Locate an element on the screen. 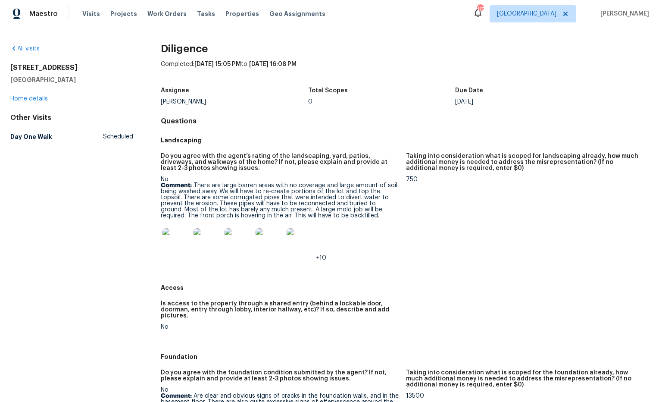 The height and width of the screenshot is (402, 662). span: Maestro is located at coordinates (44, 14).